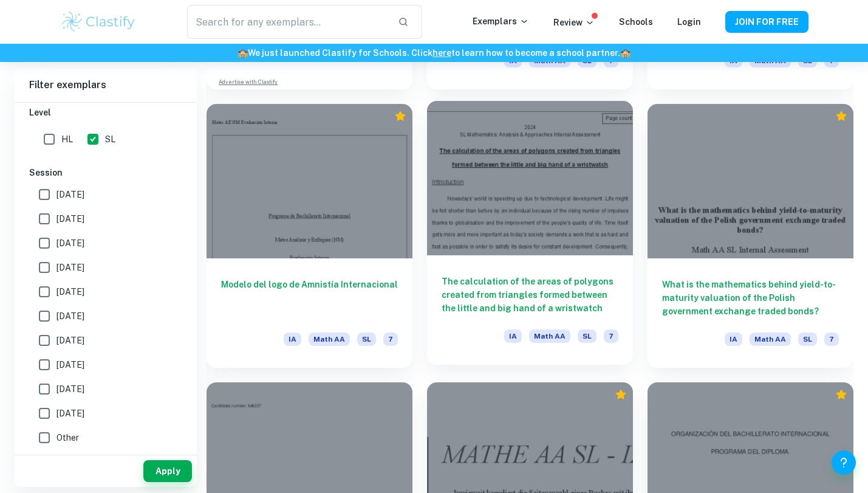  What do you see at coordinates (750, 235) in the screenshot?
I see `a: What is the mathematics behind yield-to-maturity valuation of the Polish government exchange trad...` at bounding box center [750, 235].